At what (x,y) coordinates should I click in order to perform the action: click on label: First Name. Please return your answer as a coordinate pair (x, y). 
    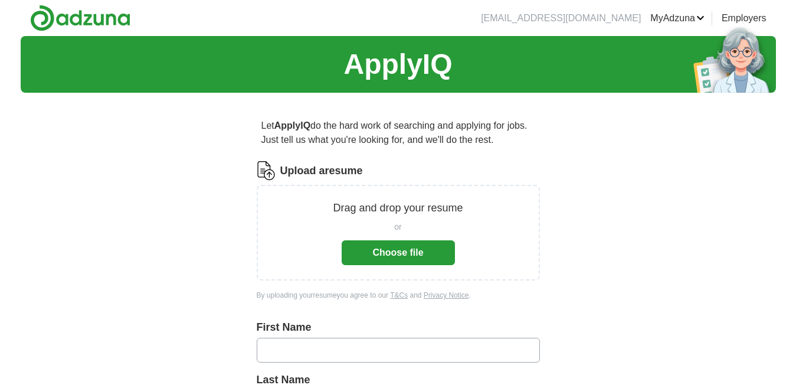
    Looking at the image, I should click on (398, 327).